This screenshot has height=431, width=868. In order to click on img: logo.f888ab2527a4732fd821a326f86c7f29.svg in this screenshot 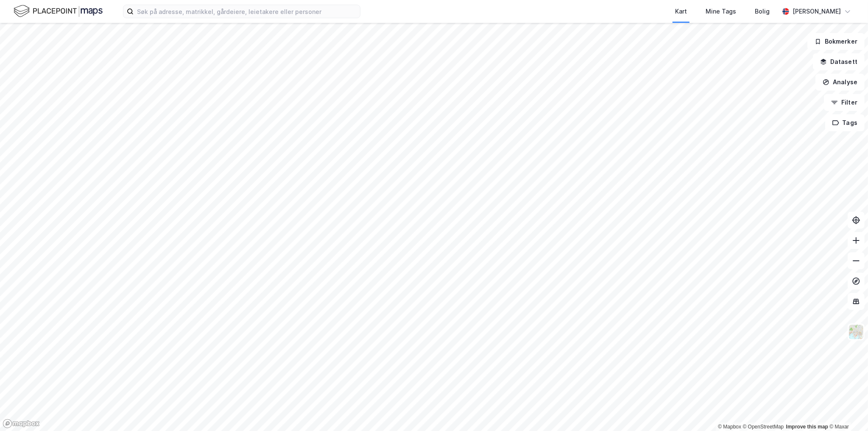, I will do `click(58, 11)`.